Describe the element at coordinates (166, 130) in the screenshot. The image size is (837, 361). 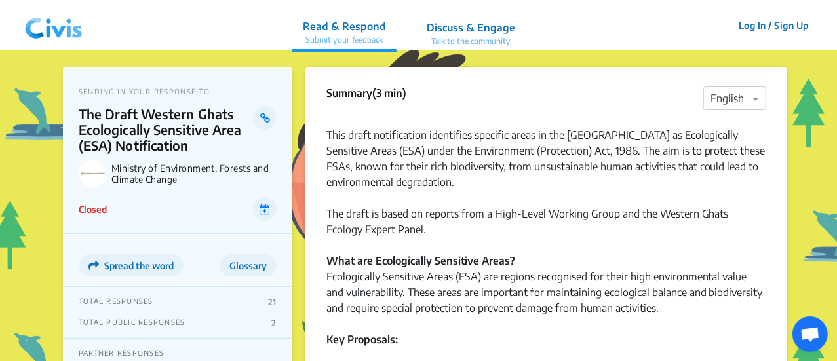
I see `p: The Draft Western Ghats Ecologically Sensitive Area (ESA) Notification` at that location.